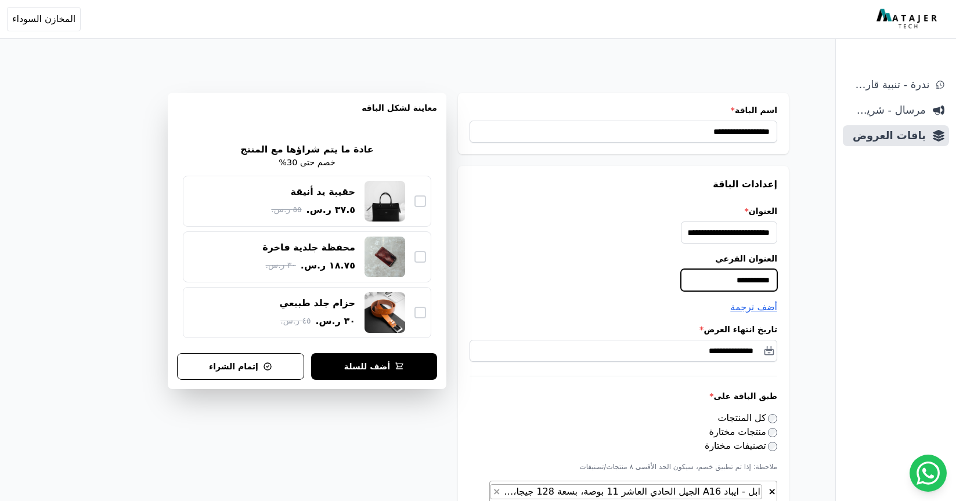 This screenshot has width=956, height=501. What do you see at coordinates (623, 259) in the screenshot?
I see `label: العنوان الفرعي` at bounding box center [623, 259].